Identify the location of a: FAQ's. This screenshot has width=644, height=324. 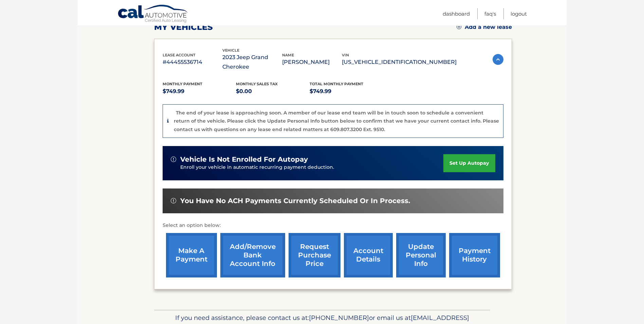
(490, 13).